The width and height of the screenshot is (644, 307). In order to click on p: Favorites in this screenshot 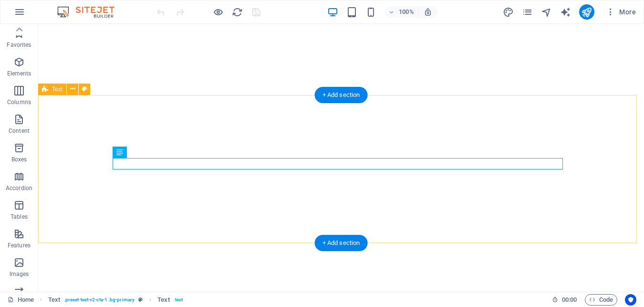, I will do `click(18, 45)`.